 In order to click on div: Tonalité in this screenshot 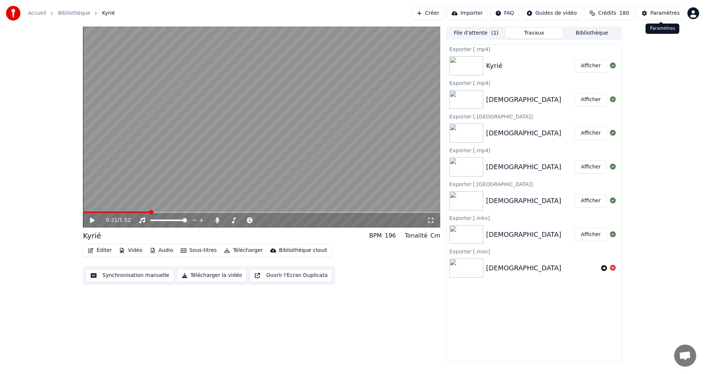, I will do `click(416, 235)`.